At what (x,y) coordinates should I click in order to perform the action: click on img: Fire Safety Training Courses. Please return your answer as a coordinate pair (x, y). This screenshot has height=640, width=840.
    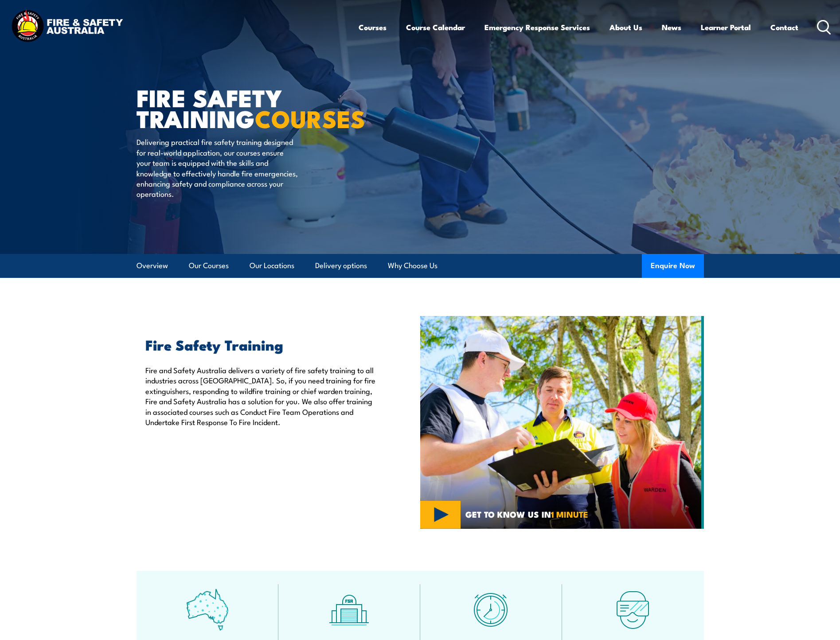
    Looking at the image, I should click on (562, 422).